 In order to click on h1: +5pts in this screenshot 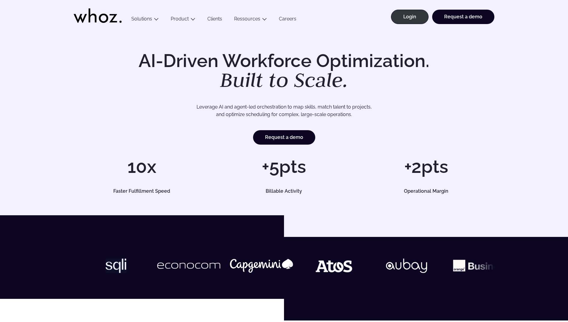, I will do `click(283, 166)`.